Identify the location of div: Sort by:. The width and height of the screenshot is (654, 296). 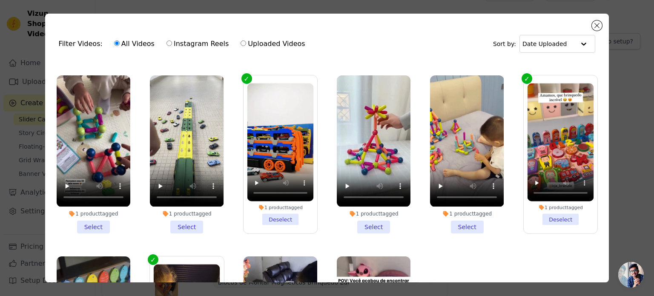
(544, 44).